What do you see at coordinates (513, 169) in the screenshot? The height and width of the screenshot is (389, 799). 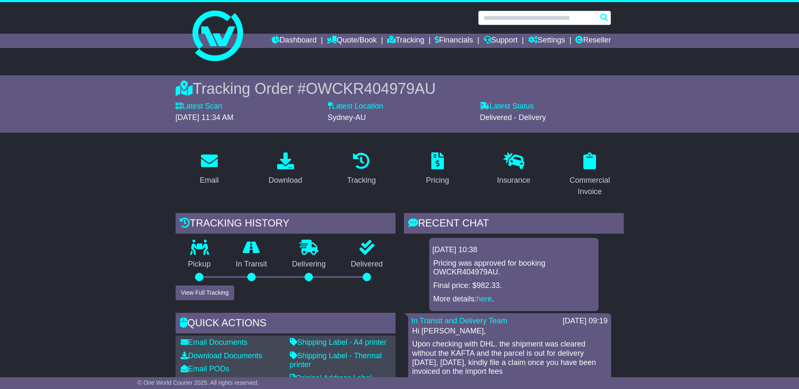 I see `a: Insurance` at bounding box center [513, 169].